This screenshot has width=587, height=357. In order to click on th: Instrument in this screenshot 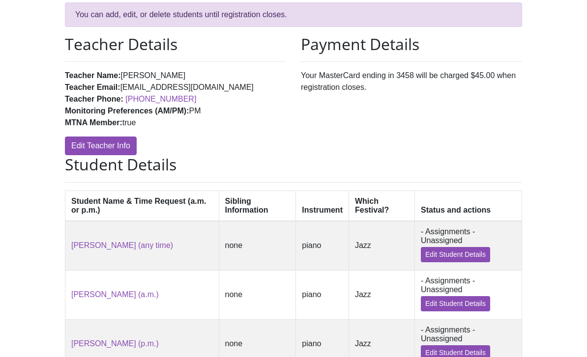, I will do `click(322, 206)`.